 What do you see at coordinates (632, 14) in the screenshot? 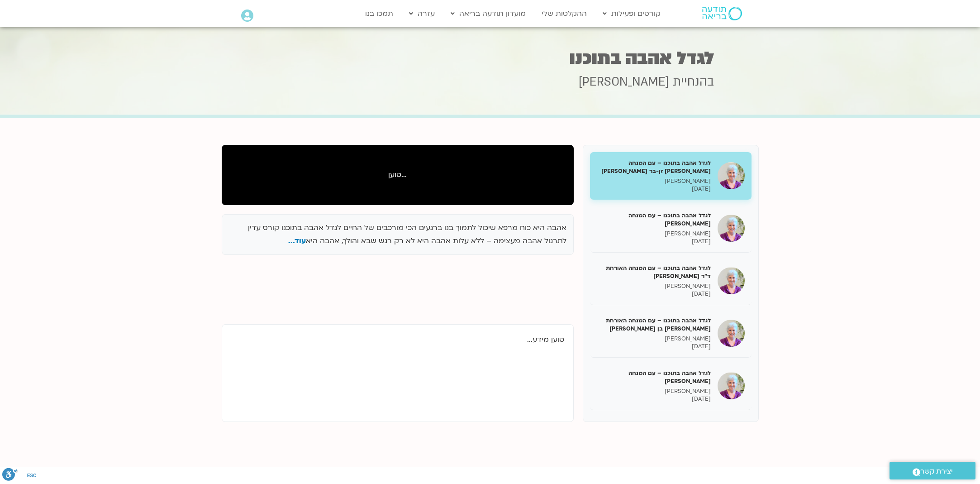
I see `a: קורסים ופעילות` at bounding box center [632, 14].